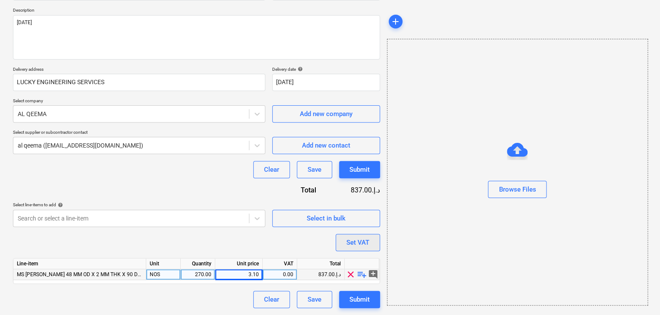 This screenshot has height=315, width=660. Describe the element at coordinates (326, 82) in the screenshot. I see `input: Delivery date not specified` at that location.